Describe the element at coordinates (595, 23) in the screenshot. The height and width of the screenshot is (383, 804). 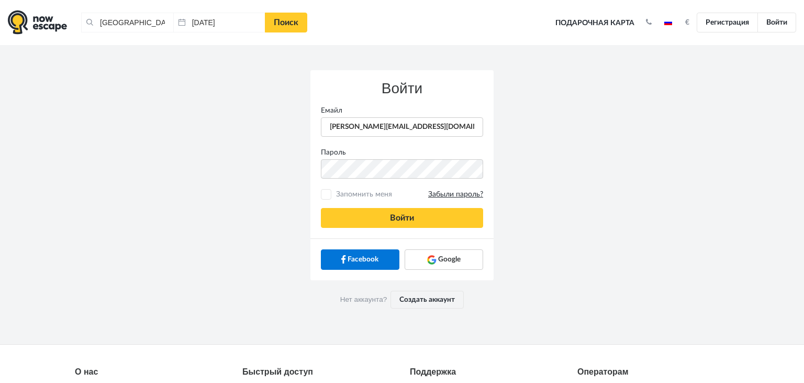
I see `a: Подарочная карта` at that location.